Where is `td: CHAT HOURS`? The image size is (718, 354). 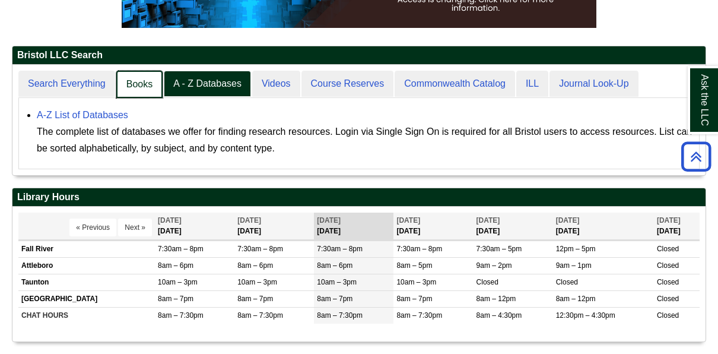
td: CHAT HOURS is located at coordinates (87, 316).